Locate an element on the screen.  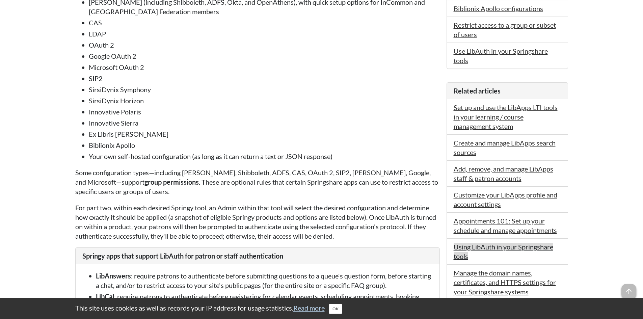
li: Innovative Polaris is located at coordinates (264, 112).